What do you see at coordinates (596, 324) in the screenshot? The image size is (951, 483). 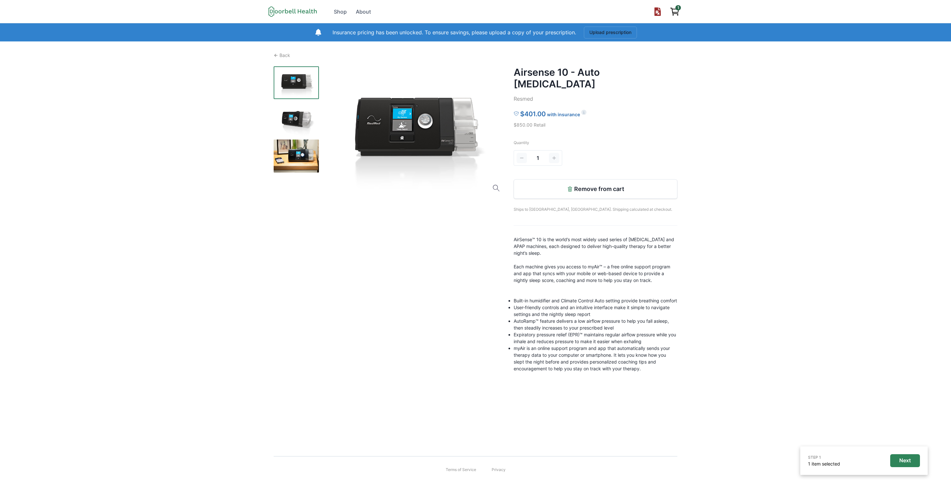 I see `li: AutoRamp™ feature delivers a low airflow pressure to help you fall asleep, then steadily increase...` at bounding box center [596, 324].